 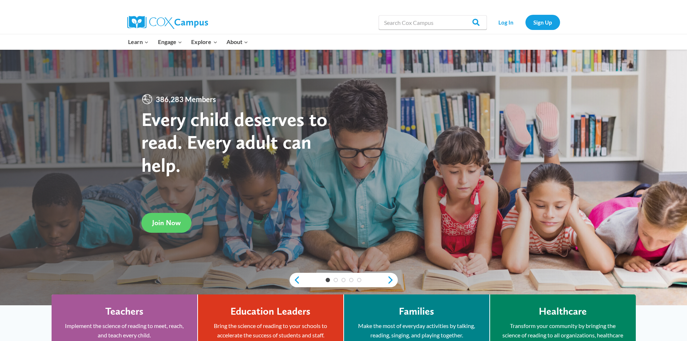 What do you see at coordinates (344, 280) in the screenshot?
I see `div: content slider buttons` at bounding box center [344, 280].